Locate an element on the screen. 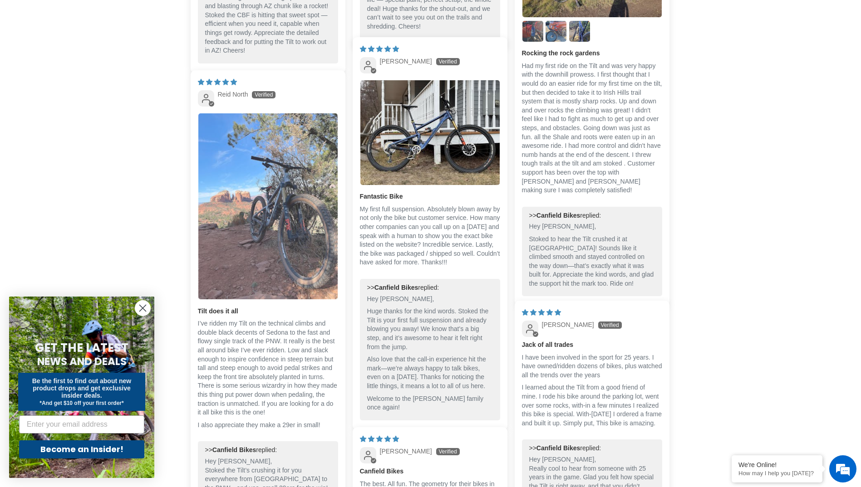 This screenshot has height=487, width=861. div: Navigation go back is located at coordinates (17, 57).